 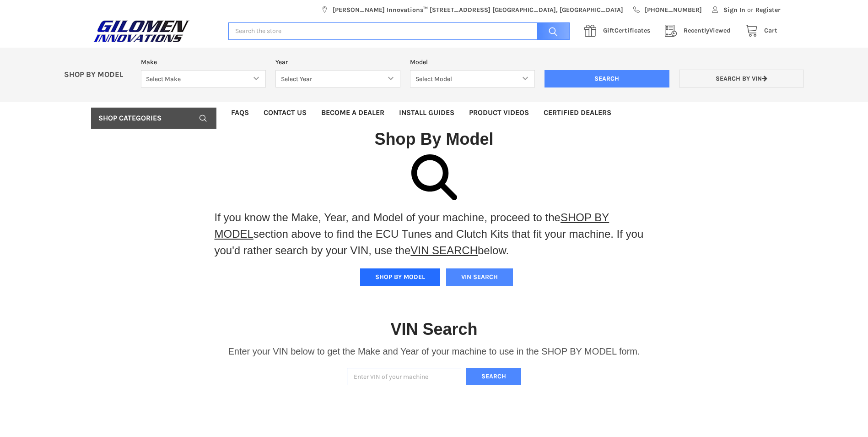 What do you see at coordinates (338, 61) in the screenshot?
I see `label: Year` at bounding box center [338, 61].